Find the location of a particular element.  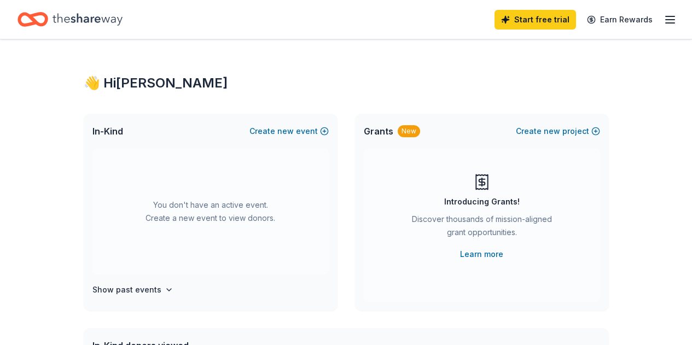

a: Learn more is located at coordinates (481, 254).